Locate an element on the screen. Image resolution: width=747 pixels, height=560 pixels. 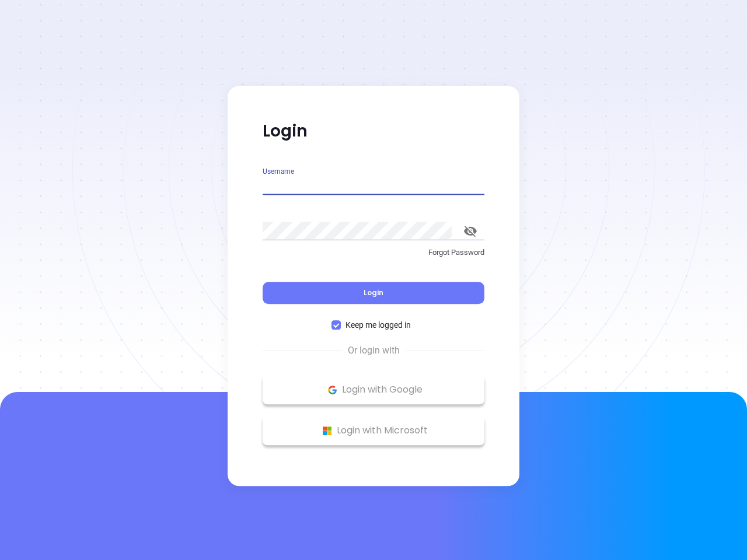
button: Login is located at coordinates (374, 293).